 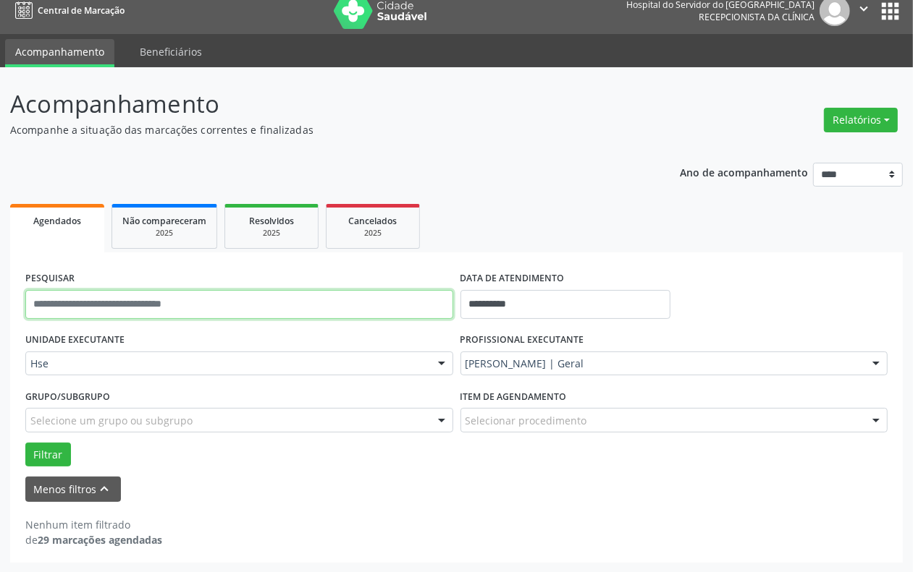 What do you see at coordinates (756, 17) in the screenshot?
I see `span: Recepcionista da clínica` at bounding box center [756, 17].